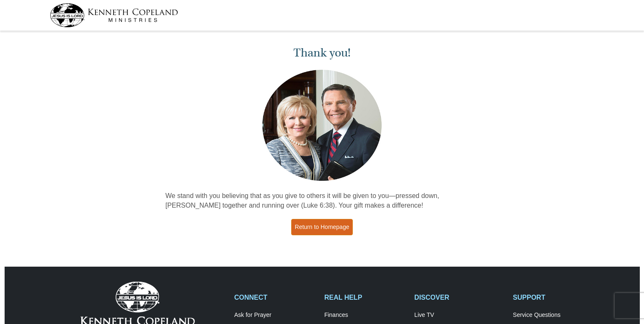 The width and height of the screenshot is (644, 324). I want to click on p: We stand with you believing that as you give to others it will be given to you—pressed down, [PER..., so click(322, 201).